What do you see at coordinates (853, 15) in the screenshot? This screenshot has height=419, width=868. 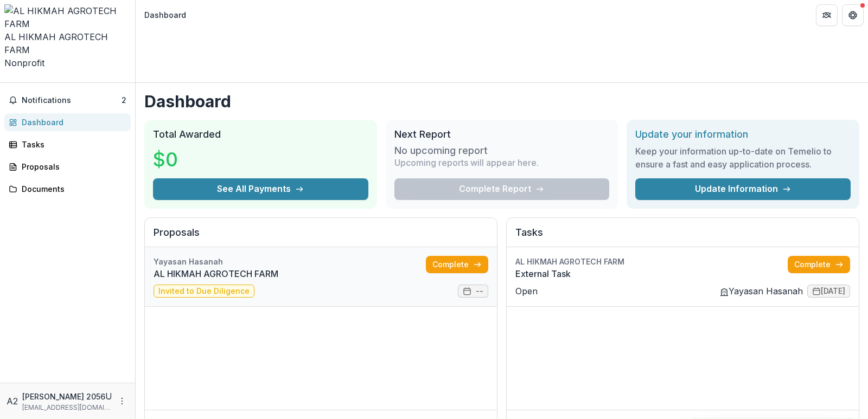 I see `button: Get Help` at bounding box center [853, 15].